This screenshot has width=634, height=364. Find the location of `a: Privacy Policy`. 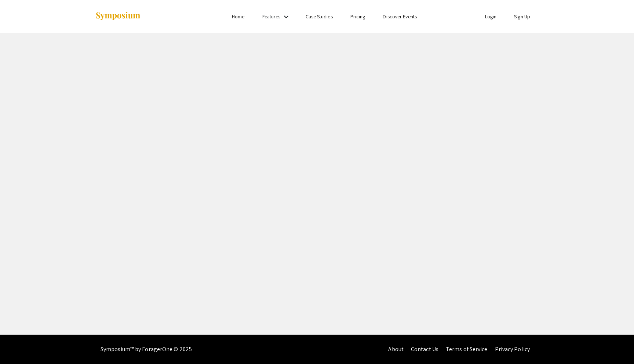

a: Privacy Policy is located at coordinates (512, 349).